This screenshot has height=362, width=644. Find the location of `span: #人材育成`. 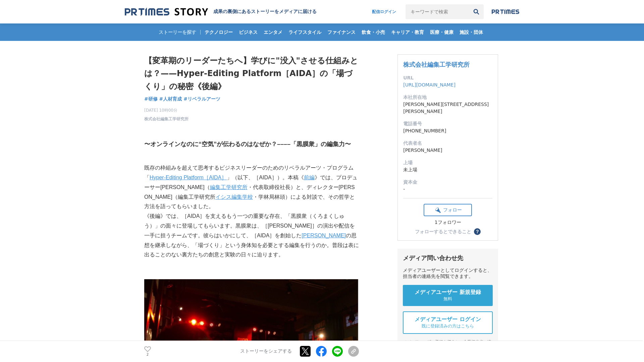

span: #人材育成 is located at coordinates (171, 99).